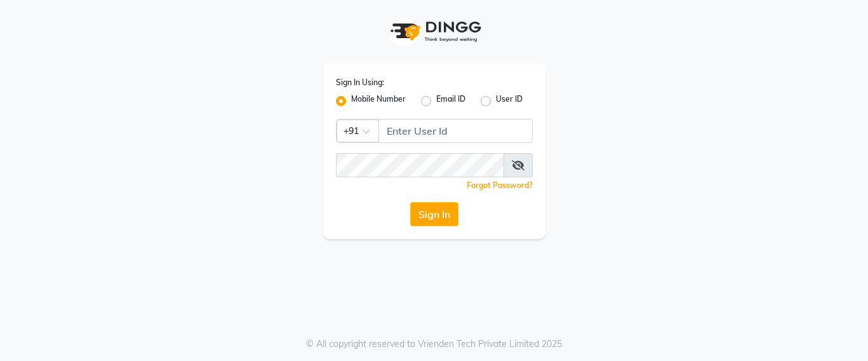 The width and height of the screenshot is (868, 361). What do you see at coordinates (451, 101) in the screenshot?
I see `label: Email ID` at bounding box center [451, 101].